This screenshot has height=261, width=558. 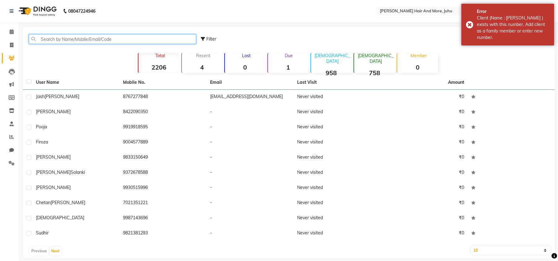 What do you see at coordinates (42, 233) in the screenshot?
I see `span: Sudhir` at bounding box center [42, 233].